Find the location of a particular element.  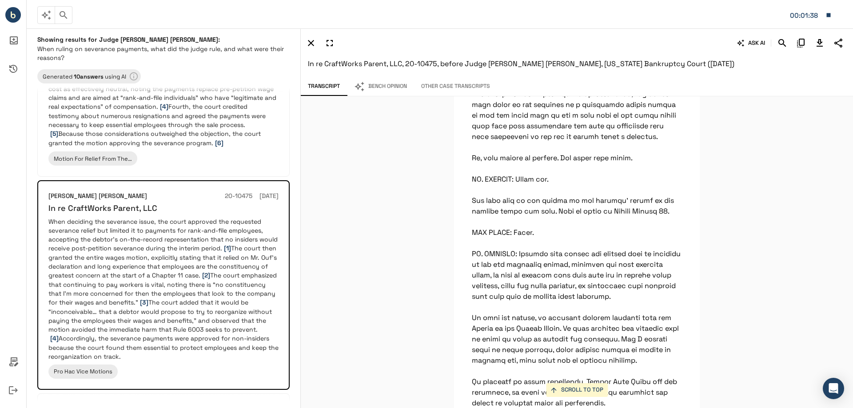

b: 10 answer s is located at coordinates (88, 76).